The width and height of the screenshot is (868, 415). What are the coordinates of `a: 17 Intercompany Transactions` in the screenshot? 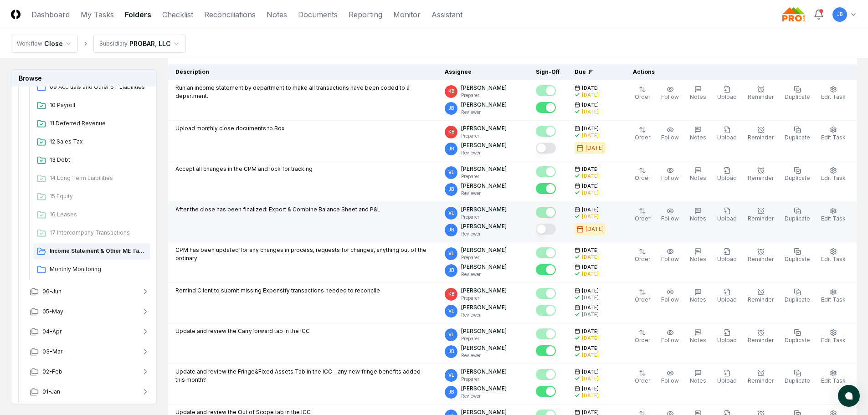 It's located at (91, 233).